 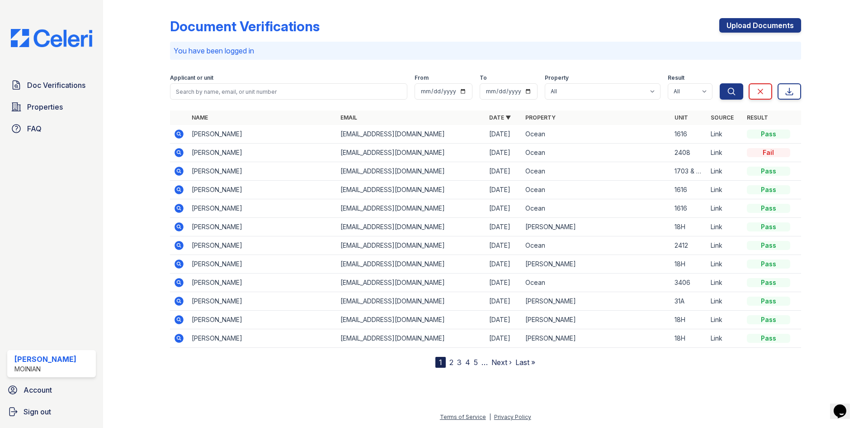 I want to click on span: Doc Verifications, so click(x=57, y=85).